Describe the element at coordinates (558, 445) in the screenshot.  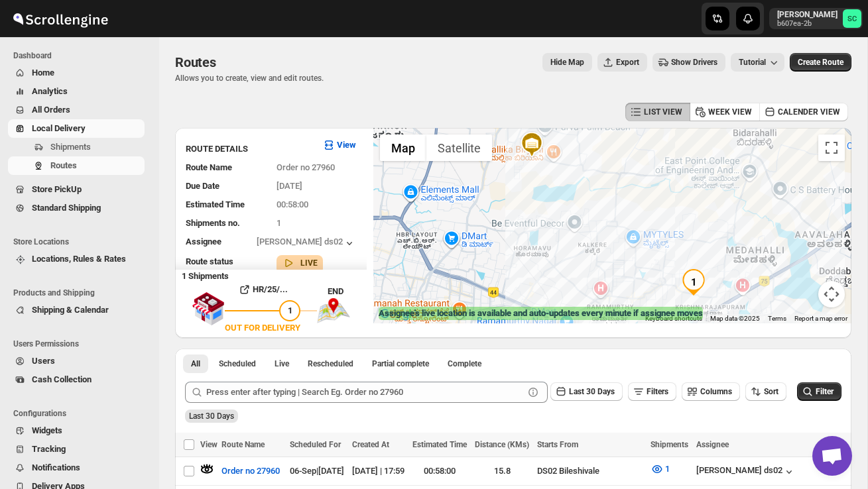
I see `span: Starts From` at that location.